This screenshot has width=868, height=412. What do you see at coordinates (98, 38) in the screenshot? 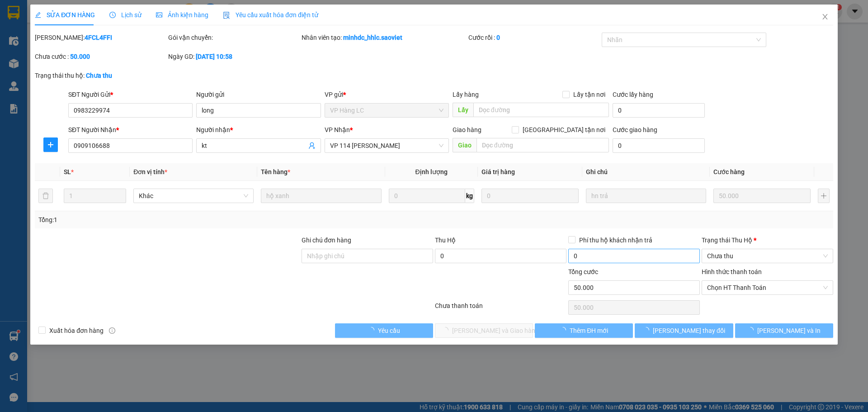
I see `b: 4FCL4FFI` at bounding box center [98, 38].